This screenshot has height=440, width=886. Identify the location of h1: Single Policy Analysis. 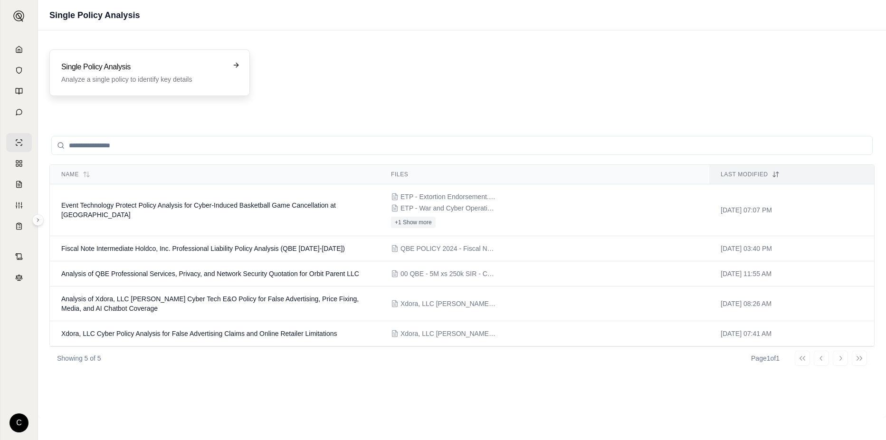
(95, 15).